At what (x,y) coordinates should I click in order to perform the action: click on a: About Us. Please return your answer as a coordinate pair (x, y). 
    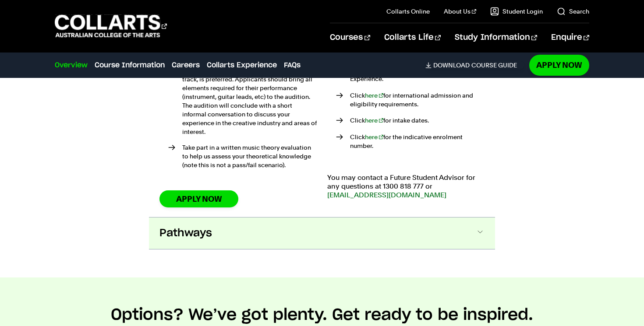
    Looking at the image, I should click on (460, 12).